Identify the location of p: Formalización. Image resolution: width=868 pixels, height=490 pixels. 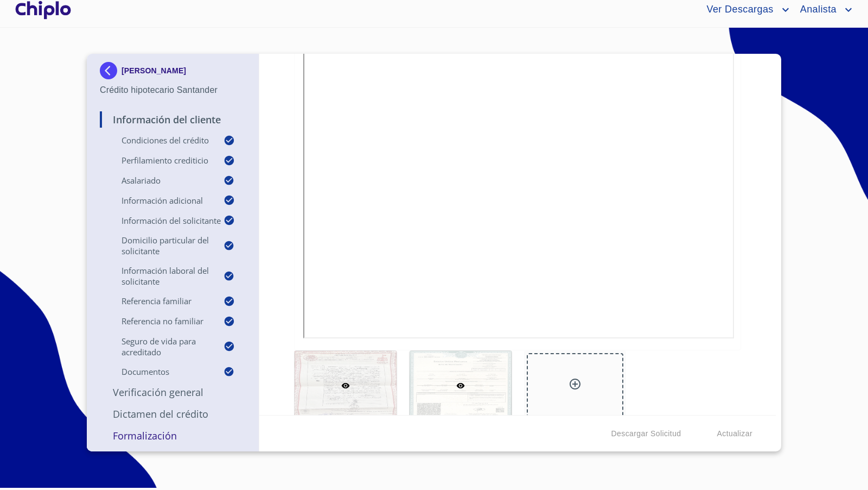
(173, 435).